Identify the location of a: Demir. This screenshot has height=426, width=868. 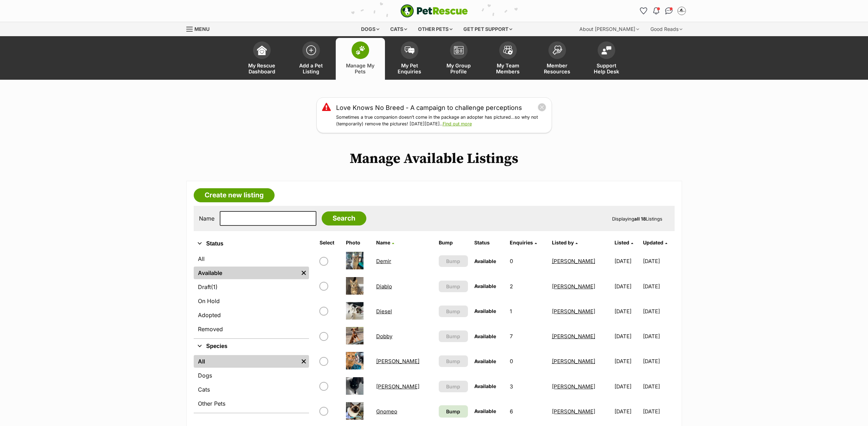
(383, 261).